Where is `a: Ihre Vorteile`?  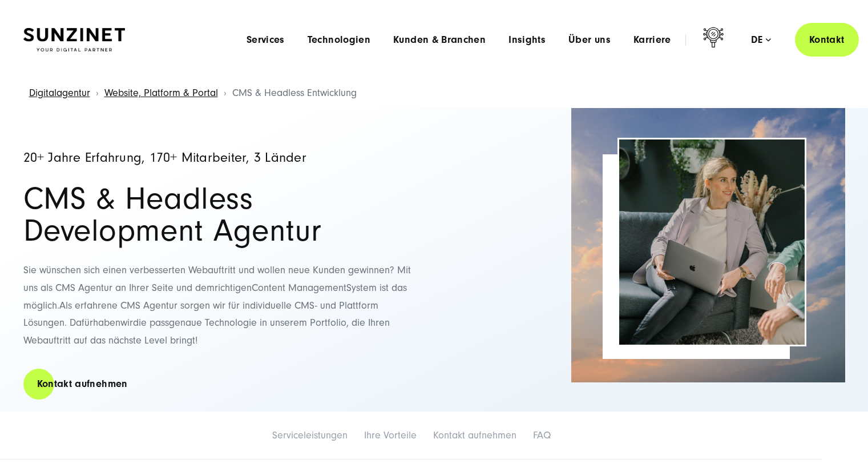 a: Ihre Vorteile is located at coordinates (390, 434).